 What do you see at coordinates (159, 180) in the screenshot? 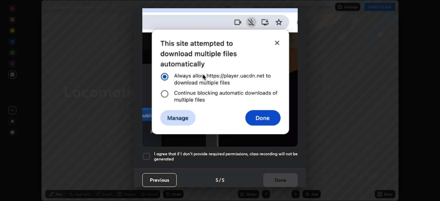
I see `button: Previous` at bounding box center [159, 180].